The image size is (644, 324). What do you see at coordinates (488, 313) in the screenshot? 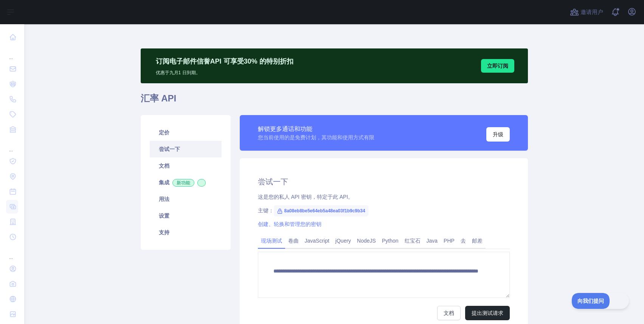
I see `font: 提出测试请求` at bounding box center [488, 313].